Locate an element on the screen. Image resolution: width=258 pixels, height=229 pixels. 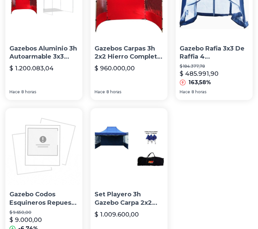
p: $ 9.000,00 is located at coordinates (26, 220).